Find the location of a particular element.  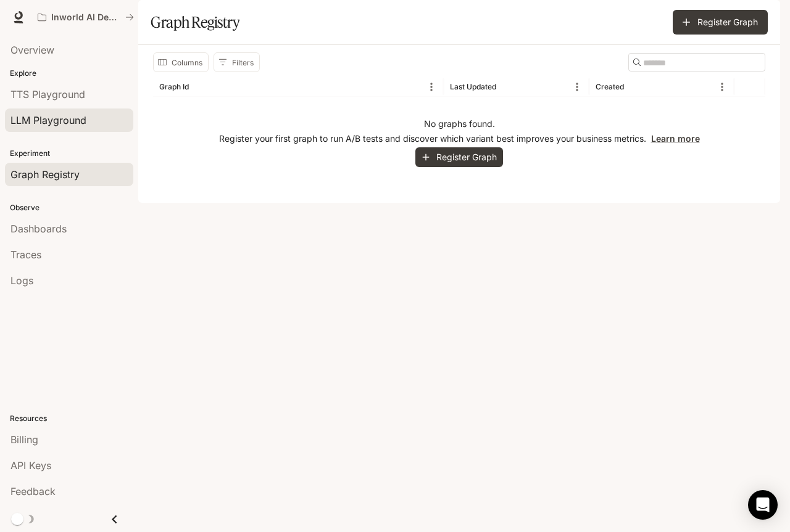

div: Created is located at coordinates (609, 86).